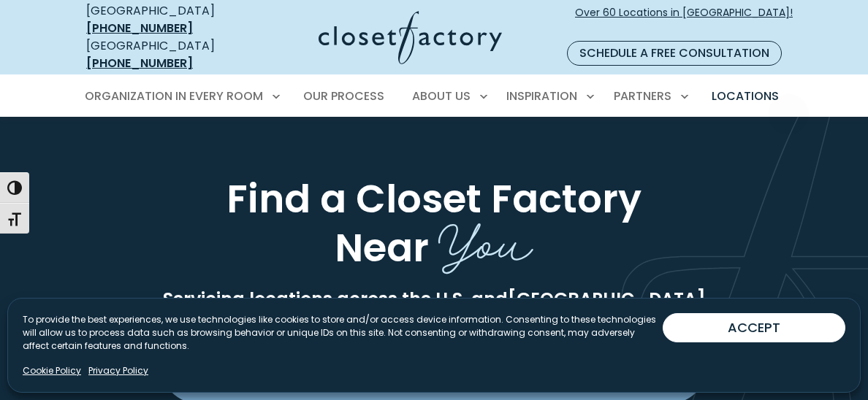 The height and width of the screenshot is (400, 868). What do you see at coordinates (434, 300) in the screenshot?
I see `p: Servicing locations across the U.S. and` at bounding box center [434, 300].